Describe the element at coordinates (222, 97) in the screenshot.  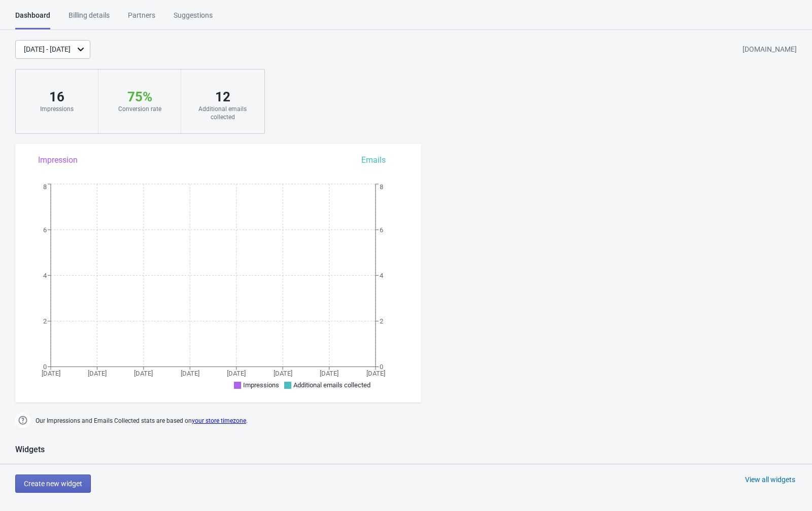
I see `div: 12` at that location.